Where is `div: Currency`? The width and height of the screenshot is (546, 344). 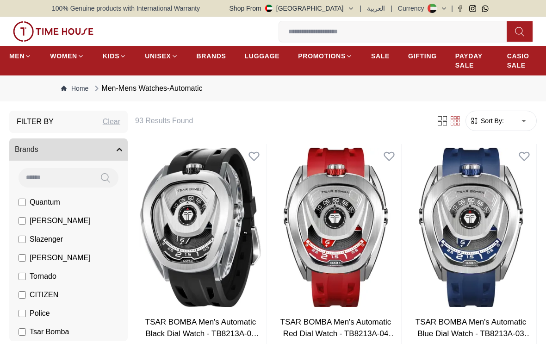
div: Currency is located at coordinates (413, 8).